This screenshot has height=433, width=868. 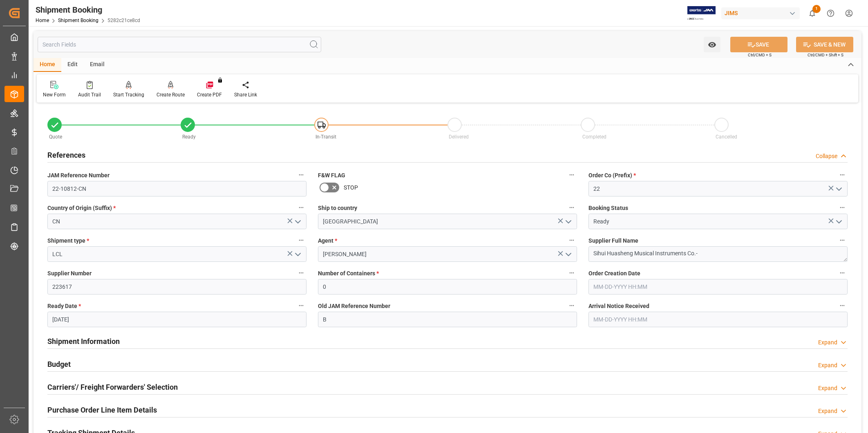 What do you see at coordinates (459, 137) in the screenshot?
I see `span: Delivered` at bounding box center [459, 137].